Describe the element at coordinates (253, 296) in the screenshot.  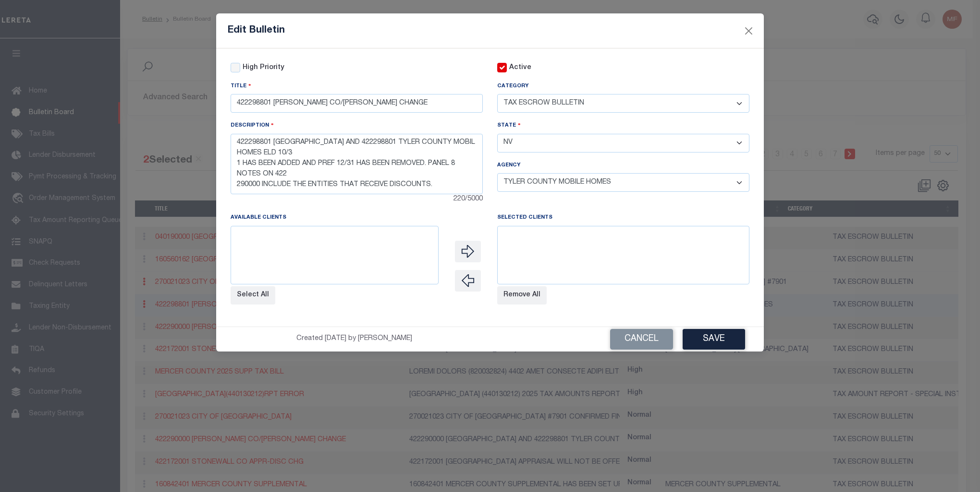
I see `button: Select All` at that location.